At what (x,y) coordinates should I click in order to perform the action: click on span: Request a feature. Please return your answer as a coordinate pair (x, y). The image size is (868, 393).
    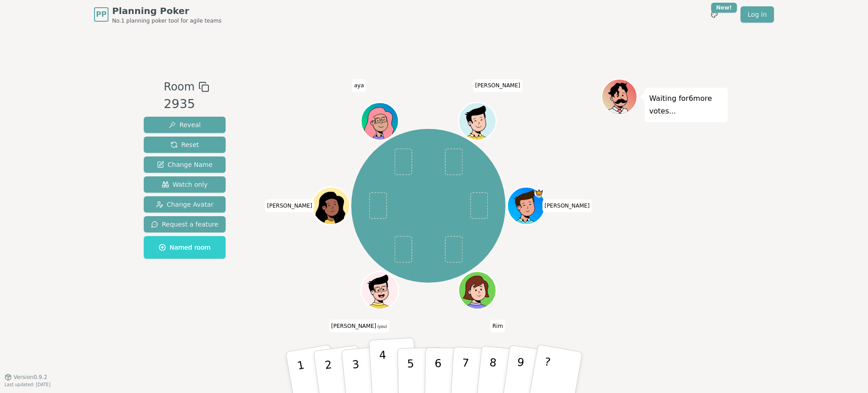
    Looking at the image, I should click on (185, 225).